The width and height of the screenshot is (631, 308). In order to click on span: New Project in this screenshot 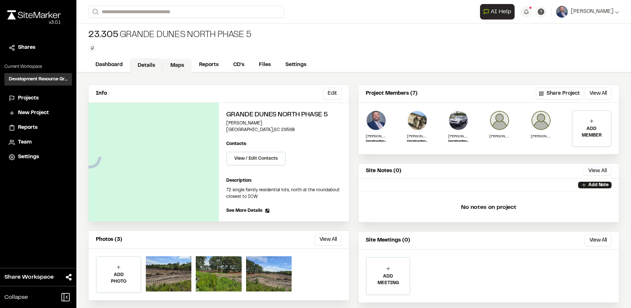, I will do `click(33, 113)`.